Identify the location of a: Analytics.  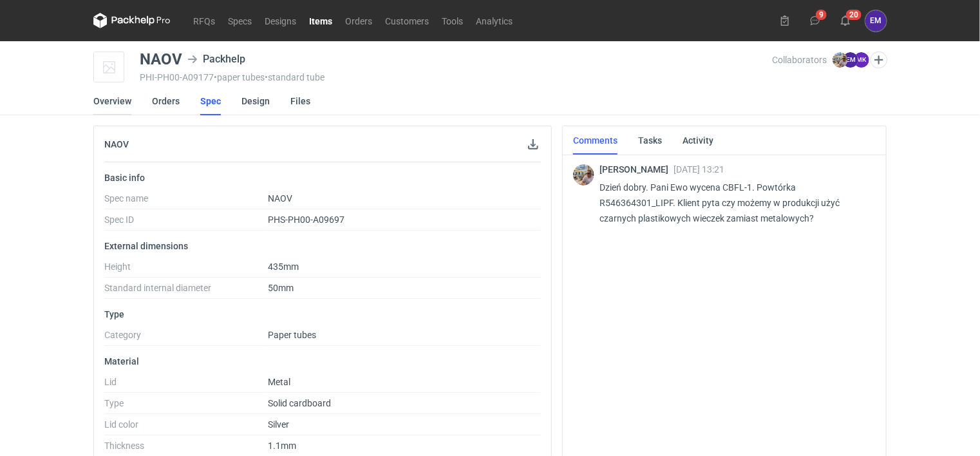
(494, 21).